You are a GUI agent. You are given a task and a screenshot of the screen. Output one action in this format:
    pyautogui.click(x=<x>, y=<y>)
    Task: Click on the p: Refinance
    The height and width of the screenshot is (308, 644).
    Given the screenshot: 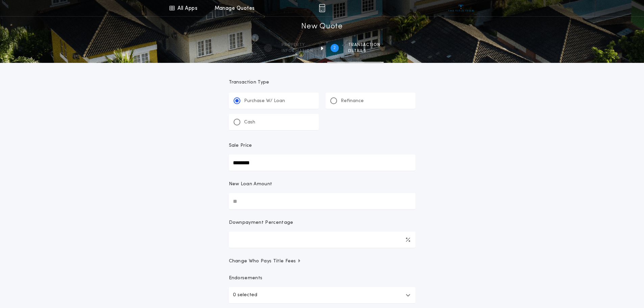 What is the action you would take?
    pyautogui.click(x=352, y=101)
    